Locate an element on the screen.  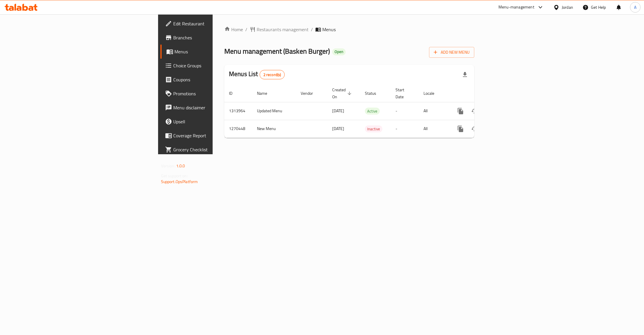
a: Coupons is located at coordinates (213, 80).